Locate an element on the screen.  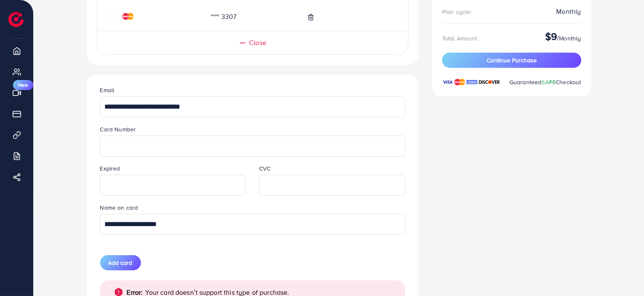
a: New is located at coordinates (16, 93).